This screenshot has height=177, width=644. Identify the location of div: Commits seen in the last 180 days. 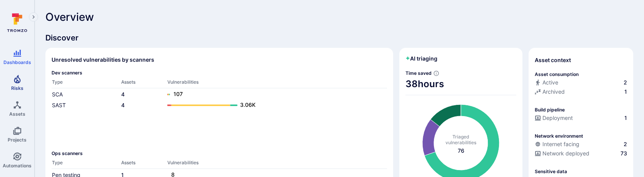
(581, 83).